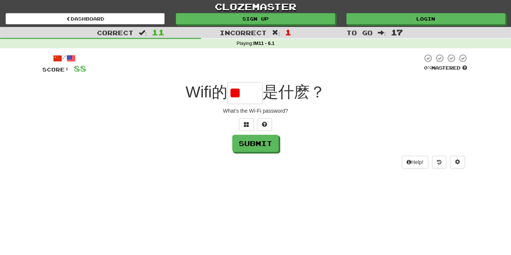 This screenshot has height=255, width=511. I want to click on a: Sign up, so click(255, 19).